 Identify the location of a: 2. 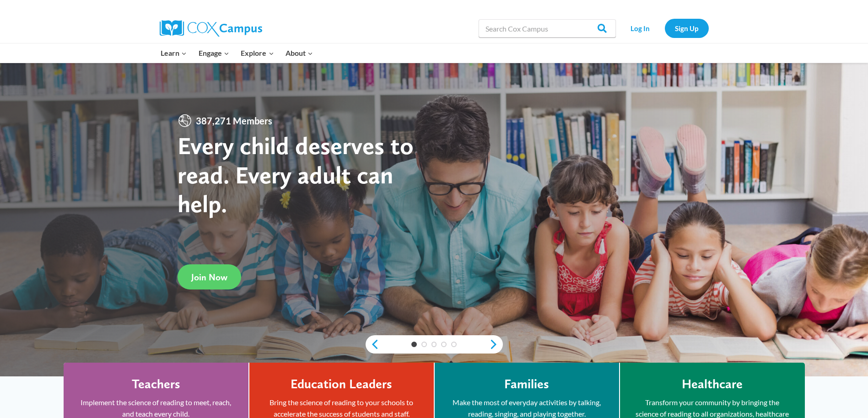
(424, 345).